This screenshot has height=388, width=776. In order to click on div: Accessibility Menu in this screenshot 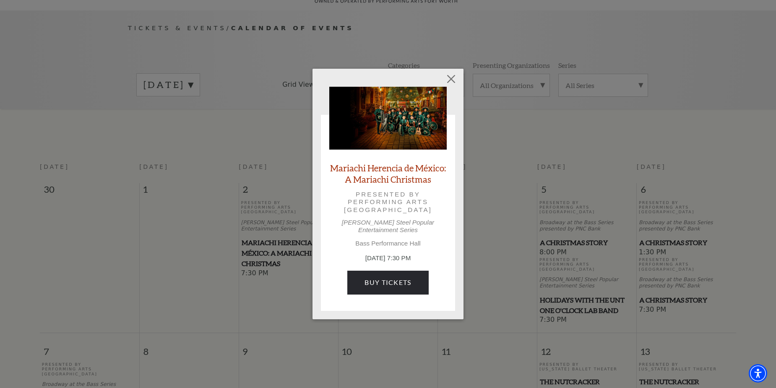, I will do `click(758, 374)`.